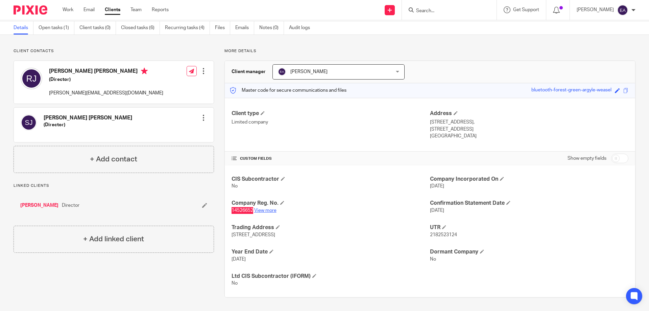 Image resolution: width=649 pixels, height=311 pixels. Describe the element at coordinates (529, 113) in the screenshot. I see `h4: Address` at that location.